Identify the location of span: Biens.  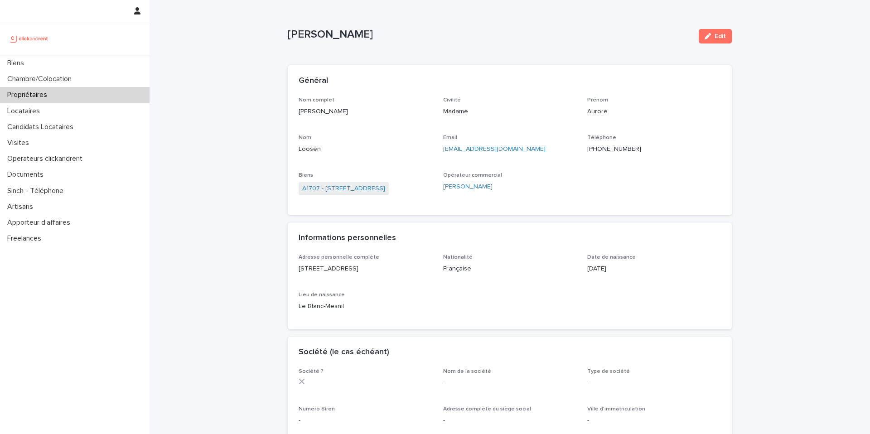
(306, 175).